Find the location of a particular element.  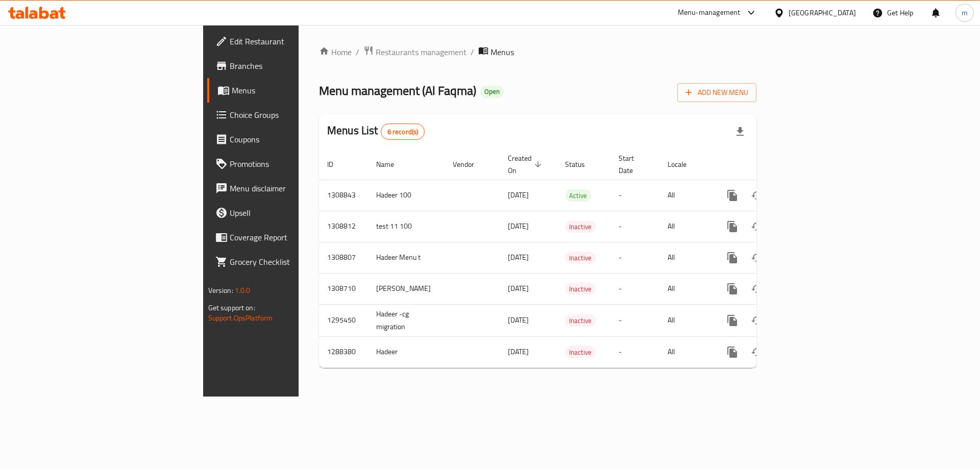

div: Menu-management is located at coordinates (709, 13).